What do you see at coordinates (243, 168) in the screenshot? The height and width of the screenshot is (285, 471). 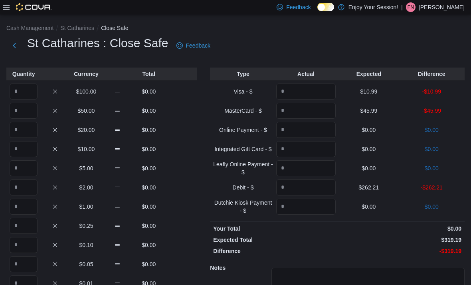 I see `p: Leafly Online Payment - $` at bounding box center [243, 168].